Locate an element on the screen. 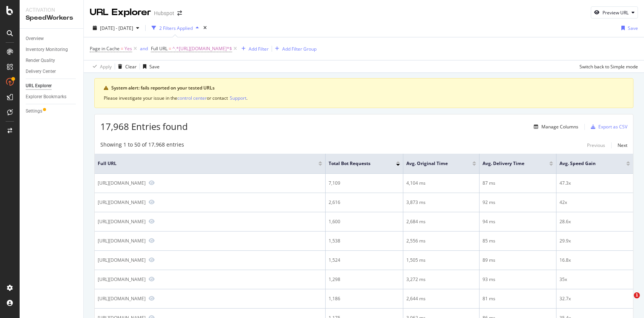 This screenshot has height=318, width=644. div: Support is located at coordinates (238, 98).